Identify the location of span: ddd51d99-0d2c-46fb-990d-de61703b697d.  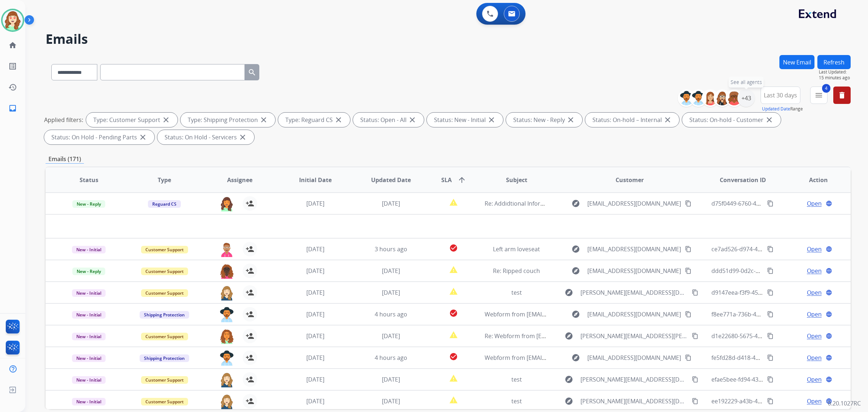
(768, 271).